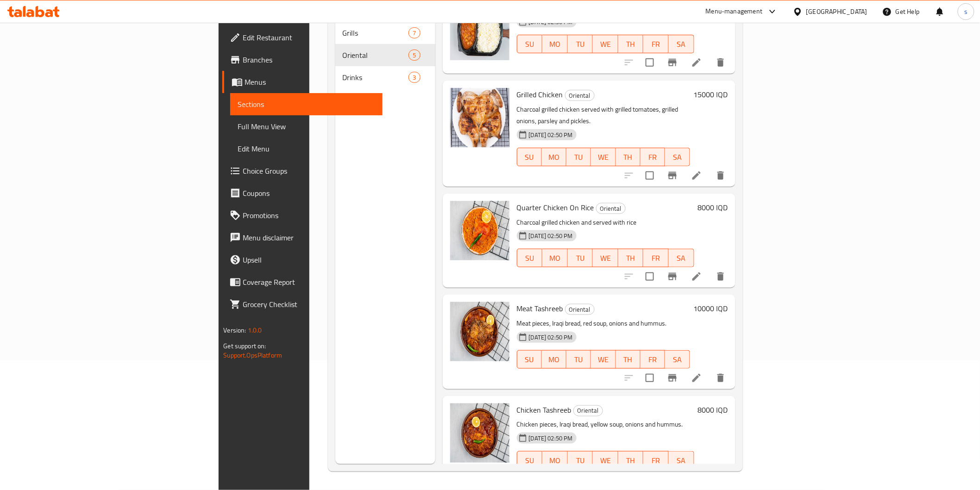  I want to click on span: Edit Restaurant, so click(308, 37).